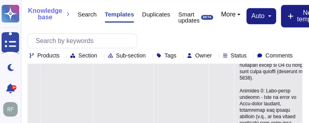  I want to click on span: Search, so click(87, 14).